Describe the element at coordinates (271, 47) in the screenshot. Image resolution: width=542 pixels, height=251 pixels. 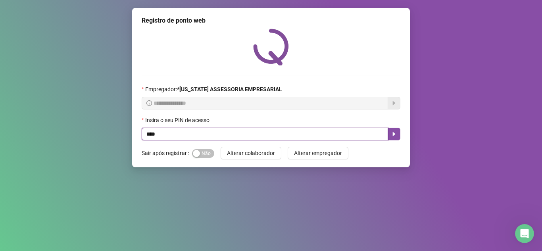
I see `img: QRPoint` at that location.